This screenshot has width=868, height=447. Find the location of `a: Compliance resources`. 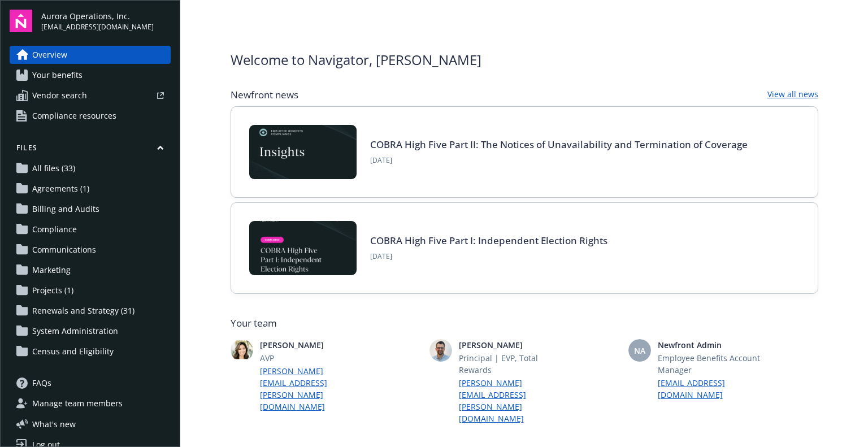

a: Compliance resources is located at coordinates (90, 116).